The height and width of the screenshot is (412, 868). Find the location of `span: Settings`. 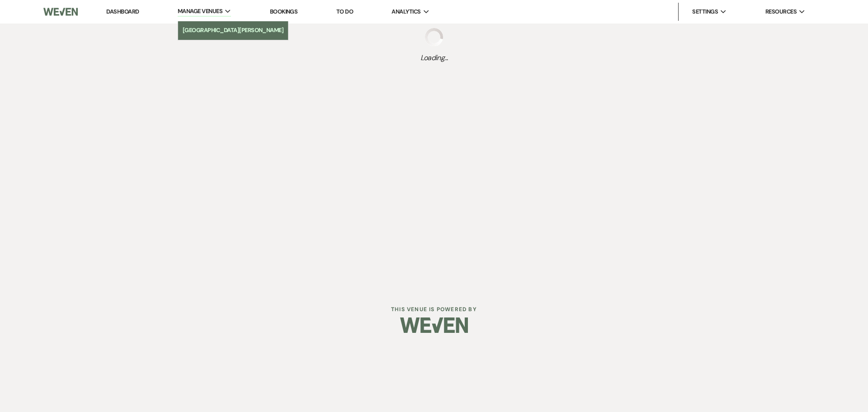

span: Settings is located at coordinates (705, 12).